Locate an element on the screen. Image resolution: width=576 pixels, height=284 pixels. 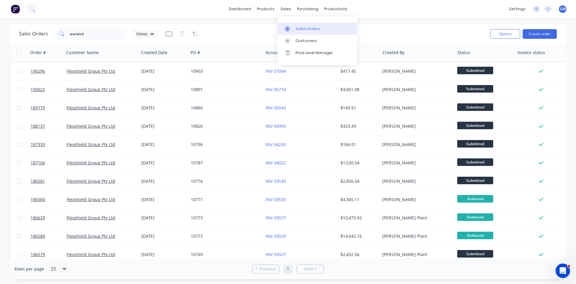
span: 190296 is located at coordinates (38, 71).